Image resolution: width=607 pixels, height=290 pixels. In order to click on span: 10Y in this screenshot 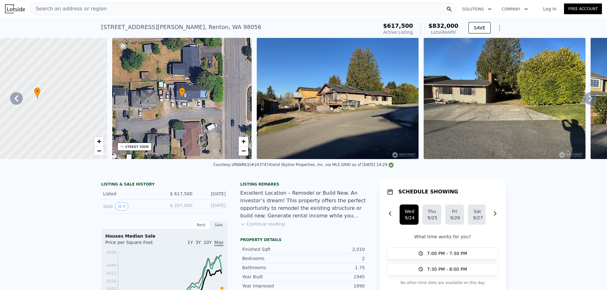, I will do `click(208, 243)`.